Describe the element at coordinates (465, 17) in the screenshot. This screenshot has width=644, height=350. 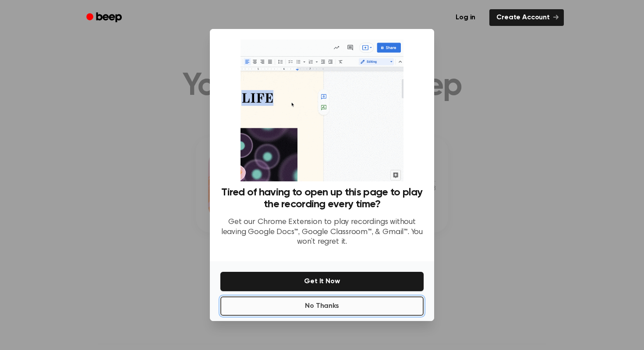
I see `a: Log in` at that location.